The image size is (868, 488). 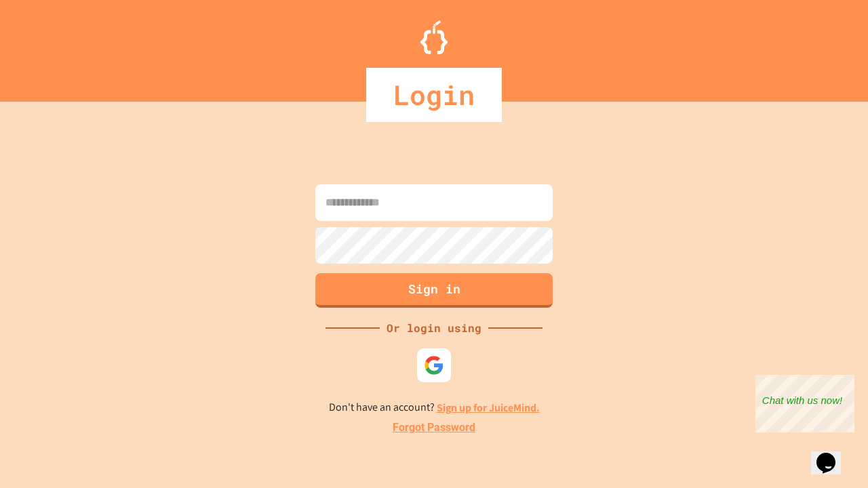 I want to click on img: google-icon.svg, so click(x=434, y=365).